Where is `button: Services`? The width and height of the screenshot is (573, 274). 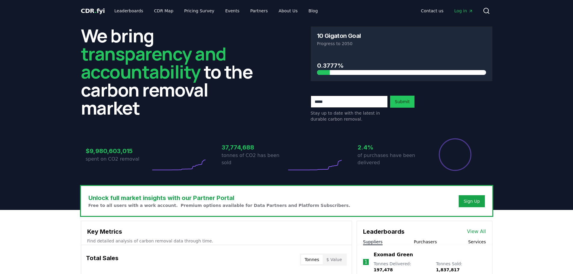 button: Services is located at coordinates (477, 242).